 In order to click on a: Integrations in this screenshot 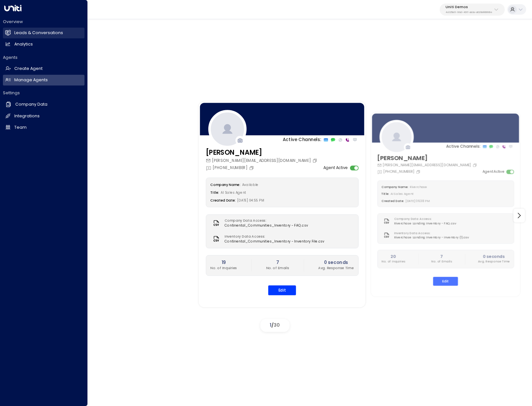, I will do `click(44, 116)`.